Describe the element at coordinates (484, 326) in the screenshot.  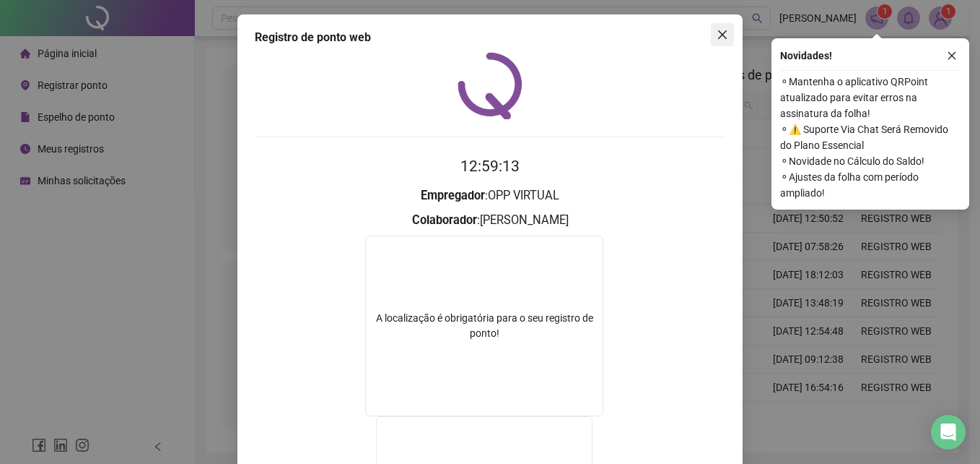
I see `div: A localização é obrigatória para o seu registro de ponto!` at that location.